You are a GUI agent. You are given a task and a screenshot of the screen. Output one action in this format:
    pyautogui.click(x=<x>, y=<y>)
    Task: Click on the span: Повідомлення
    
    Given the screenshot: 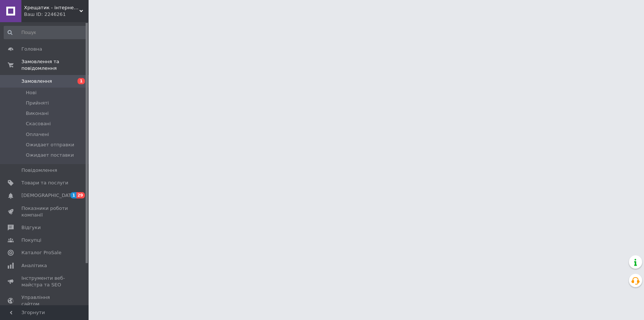 What is the action you would take?
    pyautogui.click(x=39, y=170)
    